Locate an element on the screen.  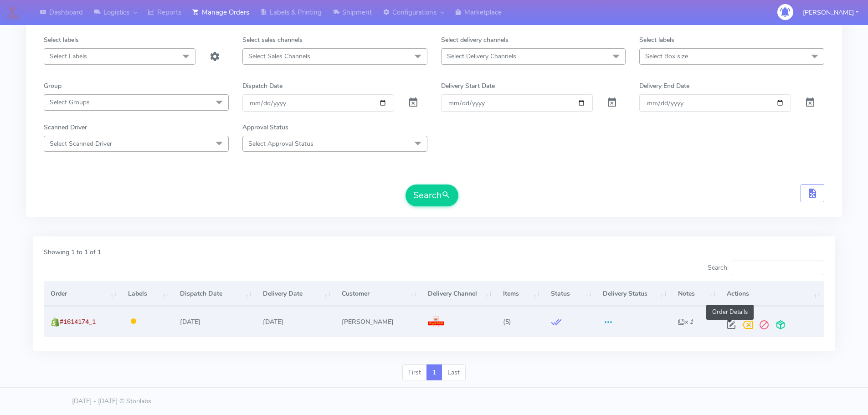
label: Scanned Driver is located at coordinates (65, 128).